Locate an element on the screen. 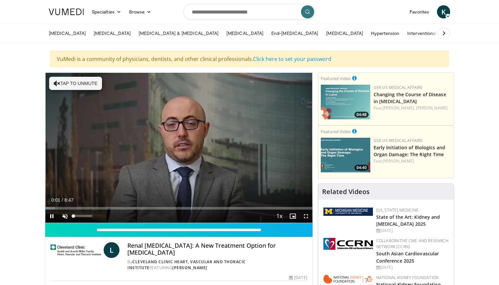 This screenshot has height=285, width=499. a: 04:48 is located at coordinates (345, 102).